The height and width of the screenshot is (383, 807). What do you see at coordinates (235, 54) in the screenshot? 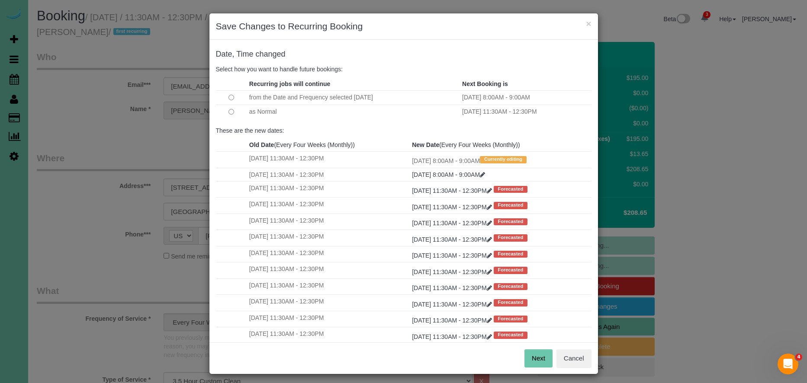
I see `span: Date, Time` at bounding box center [235, 54].